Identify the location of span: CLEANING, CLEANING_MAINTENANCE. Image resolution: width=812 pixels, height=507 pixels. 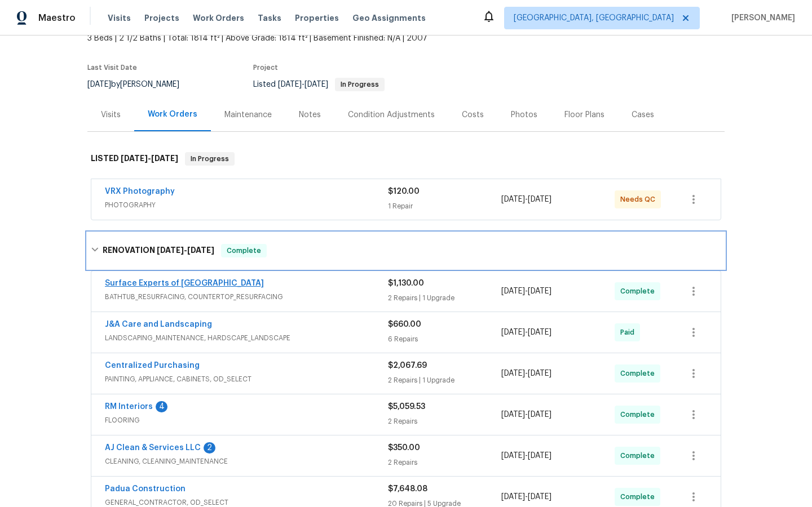
(247, 461).